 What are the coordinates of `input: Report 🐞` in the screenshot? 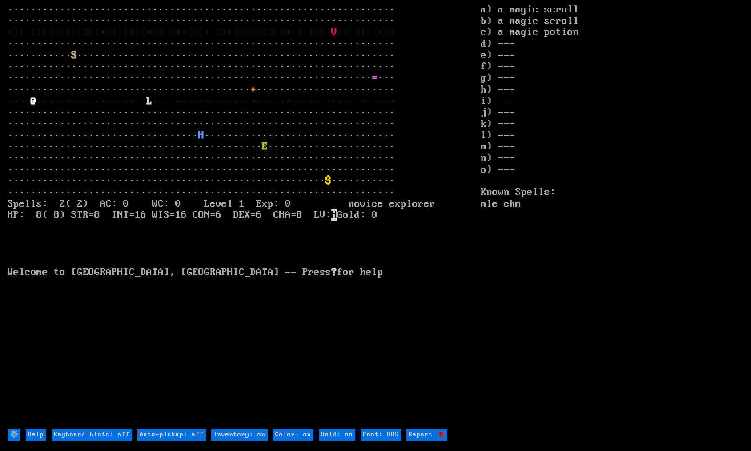 It's located at (427, 435).